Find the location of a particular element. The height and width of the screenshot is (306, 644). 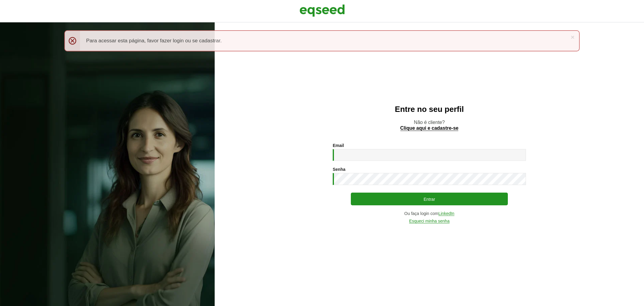

img: EqSeed Logo is located at coordinates (322, 11).